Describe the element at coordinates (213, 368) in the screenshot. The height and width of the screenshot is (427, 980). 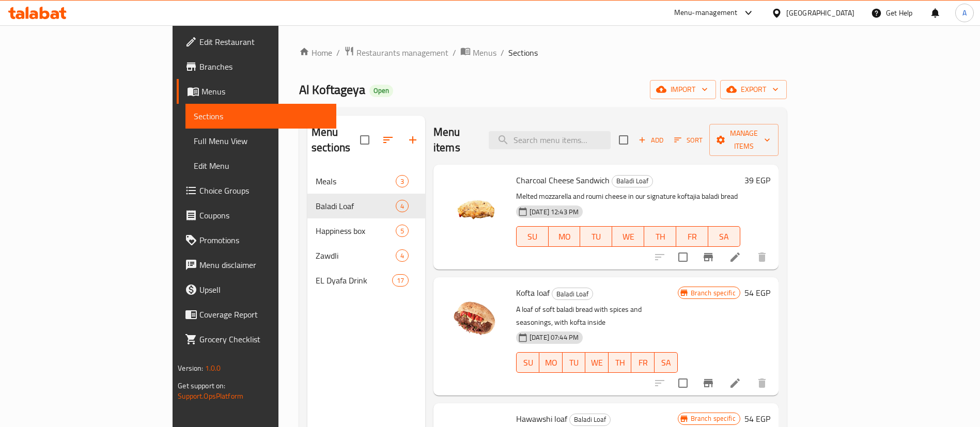
I see `span: 1.0.0` at that location.